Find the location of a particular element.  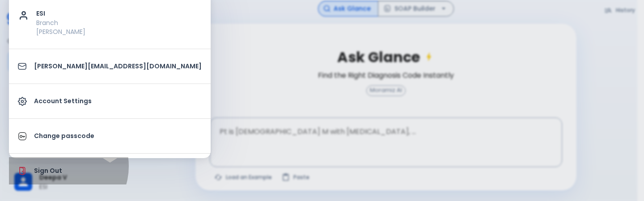

p: Branch is located at coordinates (119, 23).